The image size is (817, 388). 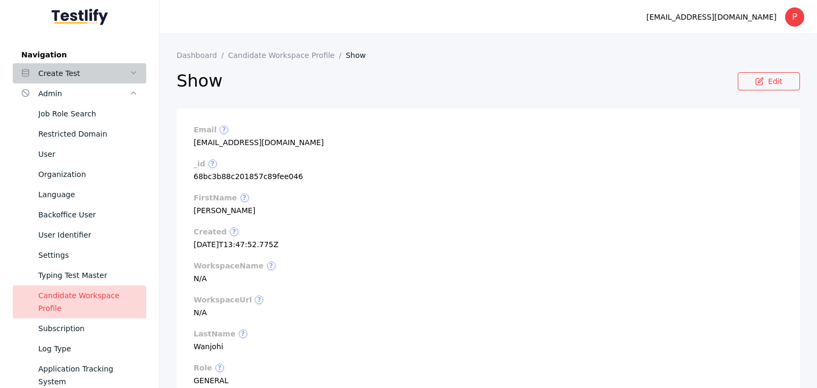 I want to click on a: User, so click(x=79, y=154).